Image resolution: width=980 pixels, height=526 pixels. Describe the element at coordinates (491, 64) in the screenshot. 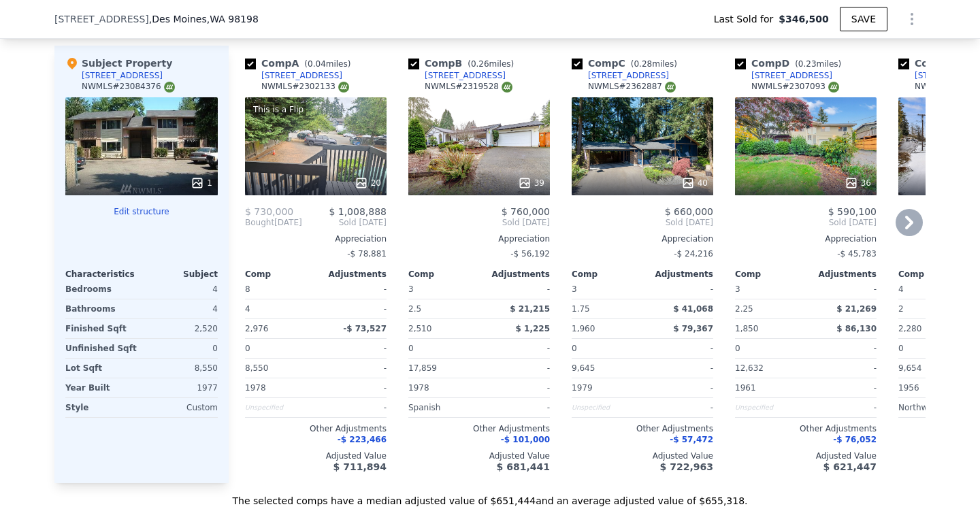

I see `span: ( miles)` at that location.